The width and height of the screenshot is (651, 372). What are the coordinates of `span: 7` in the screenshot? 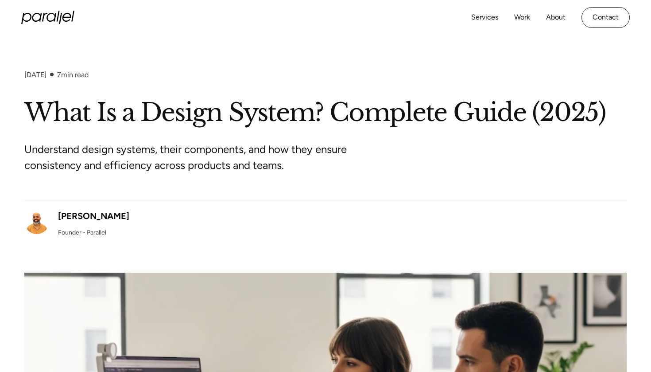 It's located at (59, 74).